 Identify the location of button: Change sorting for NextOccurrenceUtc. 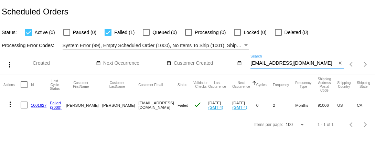
(241, 85).